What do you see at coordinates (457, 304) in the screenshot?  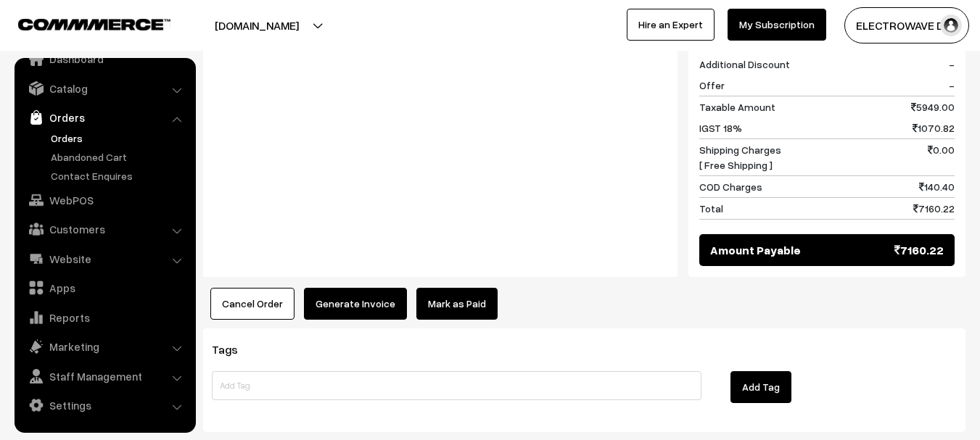 I see `a: Mark as Paid` at bounding box center [457, 304].